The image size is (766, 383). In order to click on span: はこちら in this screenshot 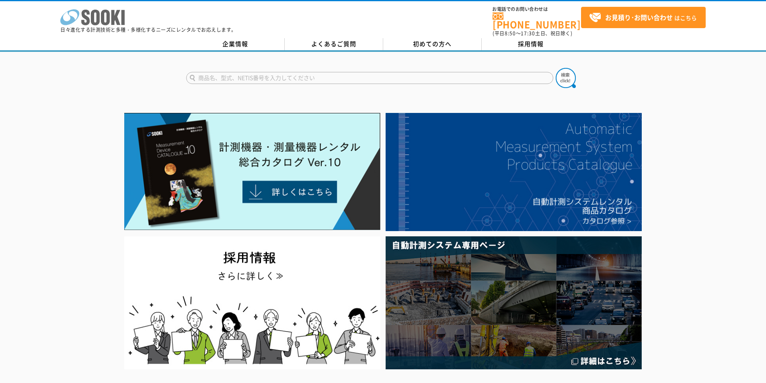, I will do `click(643, 18)`.